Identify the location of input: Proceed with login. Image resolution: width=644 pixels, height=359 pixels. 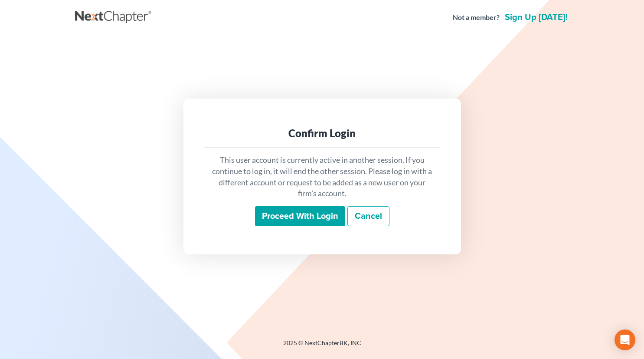
(300, 216).